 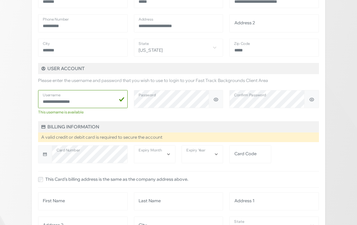 What do you see at coordinates (178, 127) in the screenshot?
I see `h5: Billing Information` at bounding box center [178, 127].